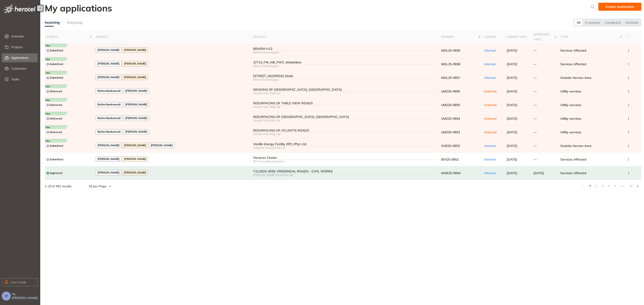 The image size is (644, 305). What do you see at coordinates (451, 78) in the screenshot?
I see `span: MOL25-0657` at bounding box center [451, 78].